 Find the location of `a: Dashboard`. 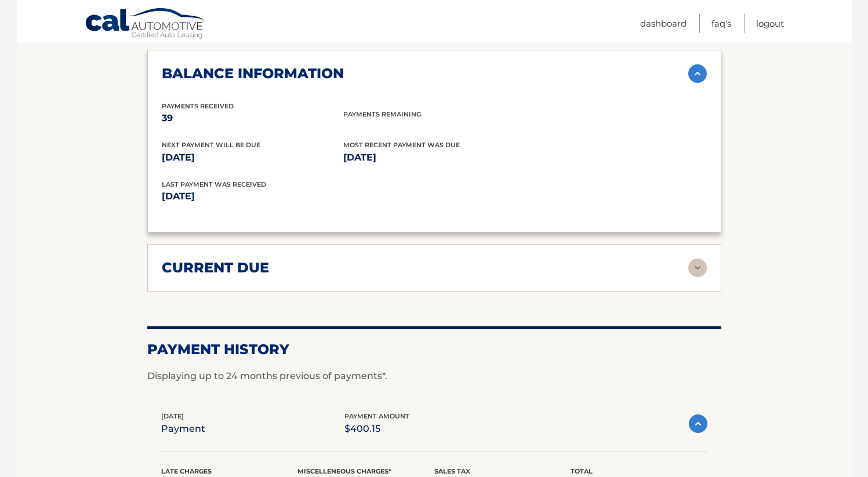

a: Dashboard is located at coordinates (664, 23).